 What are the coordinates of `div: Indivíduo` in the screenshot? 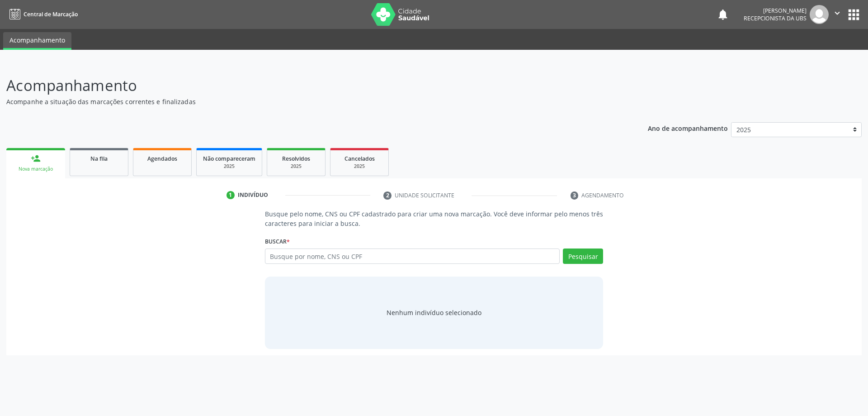 It's located at (253, 195).